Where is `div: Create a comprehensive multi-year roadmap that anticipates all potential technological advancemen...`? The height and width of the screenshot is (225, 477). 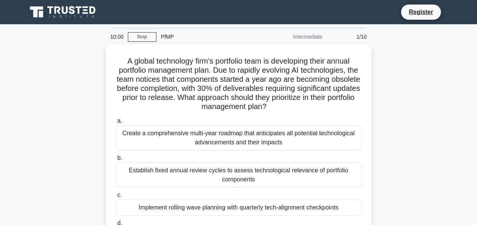
div: Create a comprehensive multi-year roadmap that anticipates all potential technological advancemen... is located at coordinates (239, 138).